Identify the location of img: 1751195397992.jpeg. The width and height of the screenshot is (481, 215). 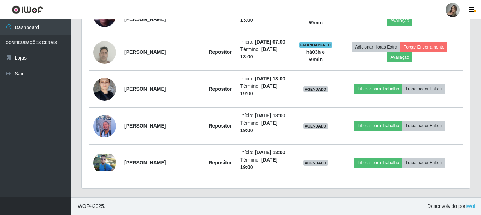
(105, 52).